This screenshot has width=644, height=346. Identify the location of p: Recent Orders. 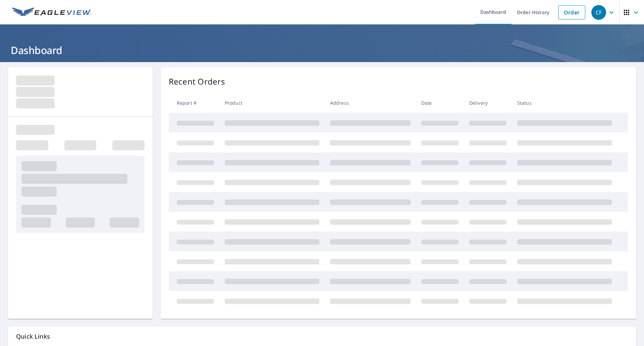
(197, 82).